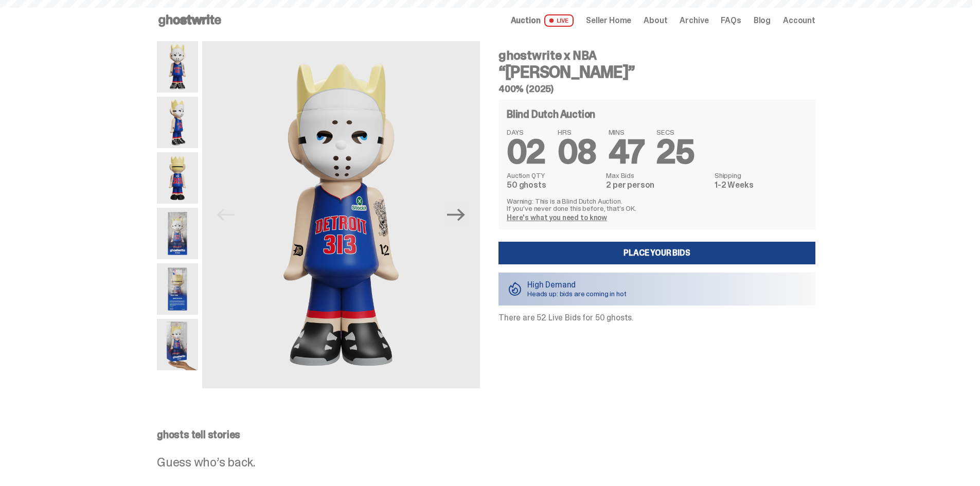 This screenshot has width=980, height=486. What do you see at coordinates (675, 152) in the screenshot?
I see `span: 25` at bounding box center [675, 152].